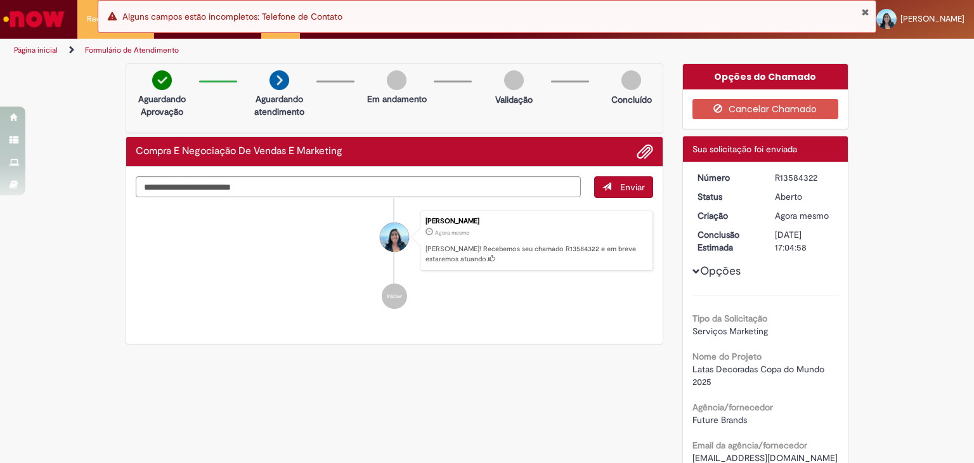  I want to click on span: Enviar, so click(632, 187).